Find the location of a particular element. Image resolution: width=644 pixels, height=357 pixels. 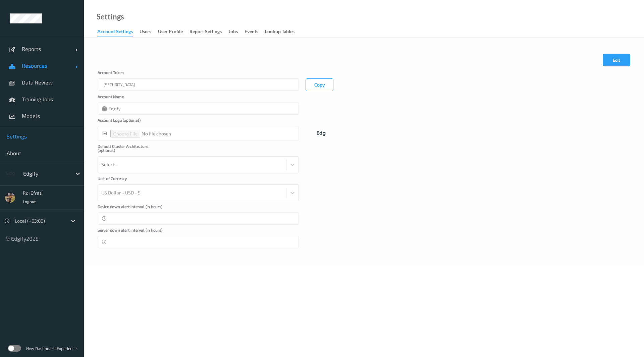

a: Settings is located at coordinates (111, 17).